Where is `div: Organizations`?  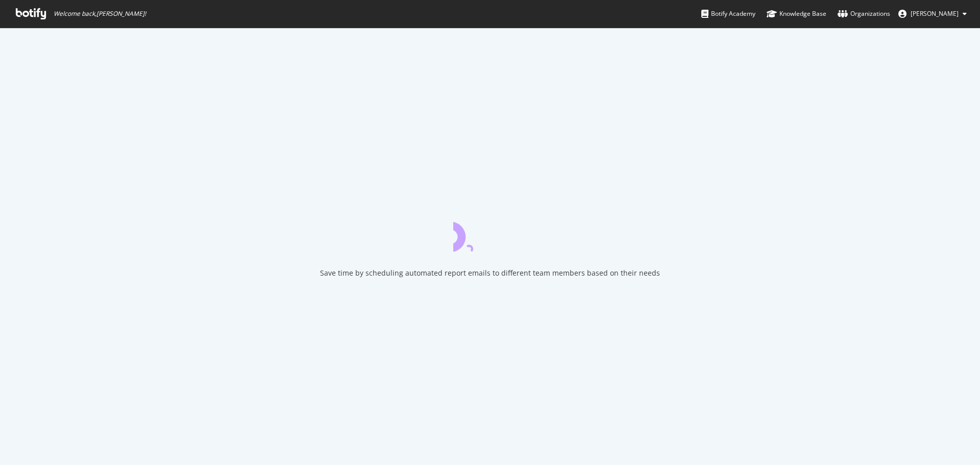
div: Organizations is located at coordinates (864, 14).